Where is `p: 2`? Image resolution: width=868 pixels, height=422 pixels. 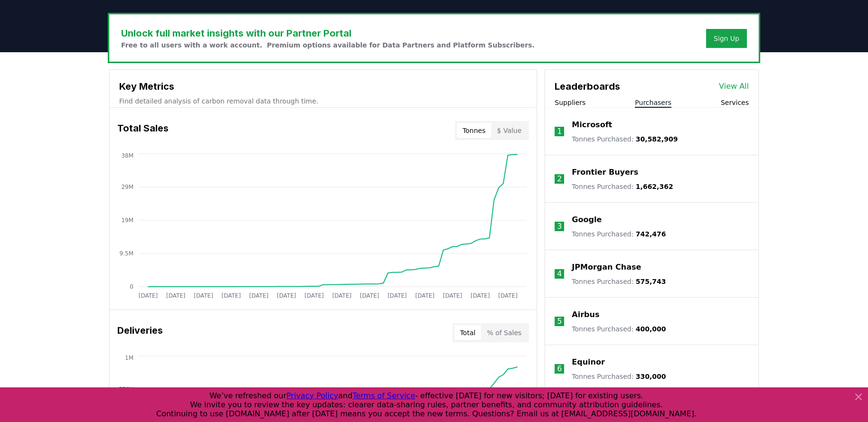 p: 2 is located at coordinates (559, 179).